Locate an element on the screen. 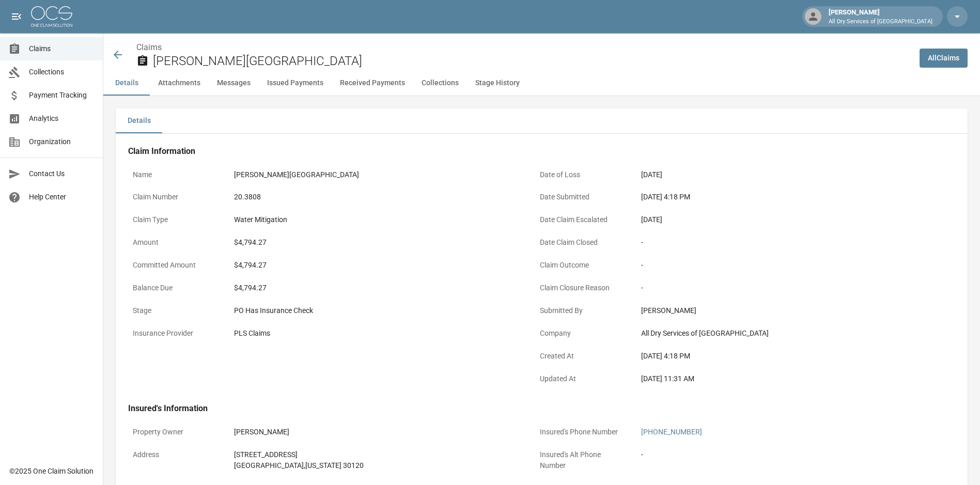  p: Updated At is located at coordinates (582, 379).